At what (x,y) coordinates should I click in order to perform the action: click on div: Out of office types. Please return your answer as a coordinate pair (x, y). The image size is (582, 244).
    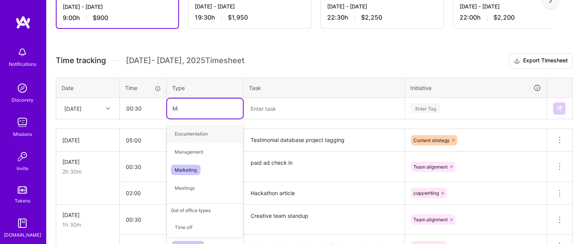
    Looking at the image, I should click on (205, 210).